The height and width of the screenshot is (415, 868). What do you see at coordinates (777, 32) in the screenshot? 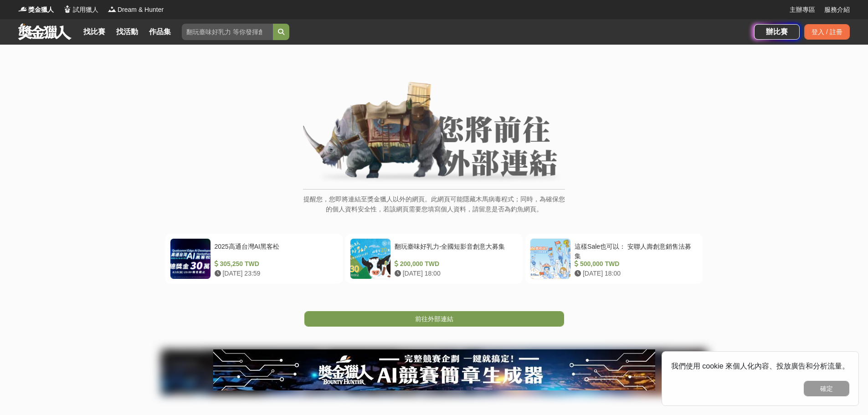
I see `div: 辦比賽` at bounding box center [777, 32].